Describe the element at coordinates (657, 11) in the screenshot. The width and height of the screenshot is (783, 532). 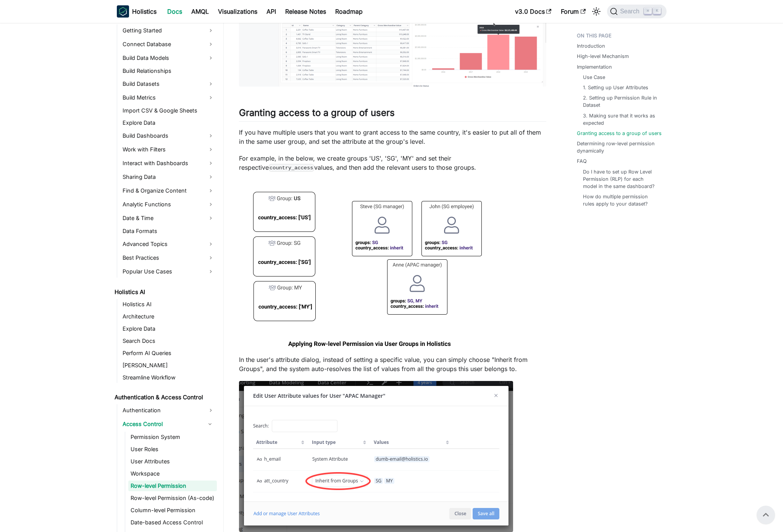
I see `kbd: K` at that location.